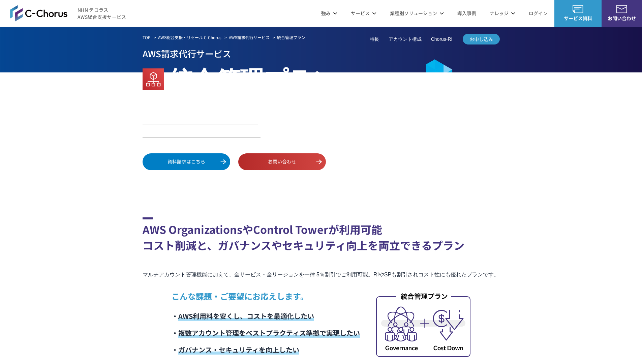  Describe the element at coordinates (321, 274) in the screenshot. I see `p: マルチアカウント管理機能に加えて、全サービス・全リージョンを一律 5％割引でご利用可能。RIやSPも割引されコスト性にも優れたプランです。` at that location.